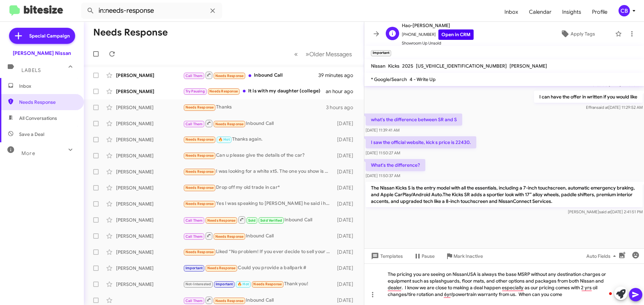  Describe the element at coordinates (130, 33) in the screenshot. I see `h1: Needs Response` at that location.